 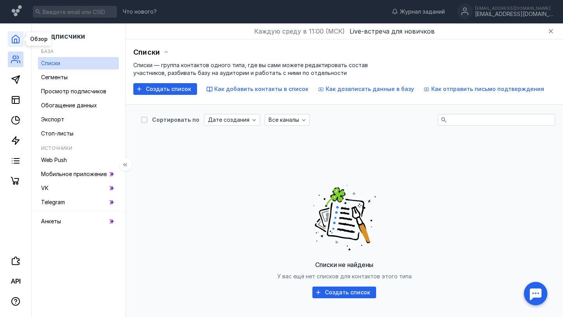 What do you see at coordinates (45, 188) in the screenshot?
I see `span: VK` at bounding box center [45, 188].